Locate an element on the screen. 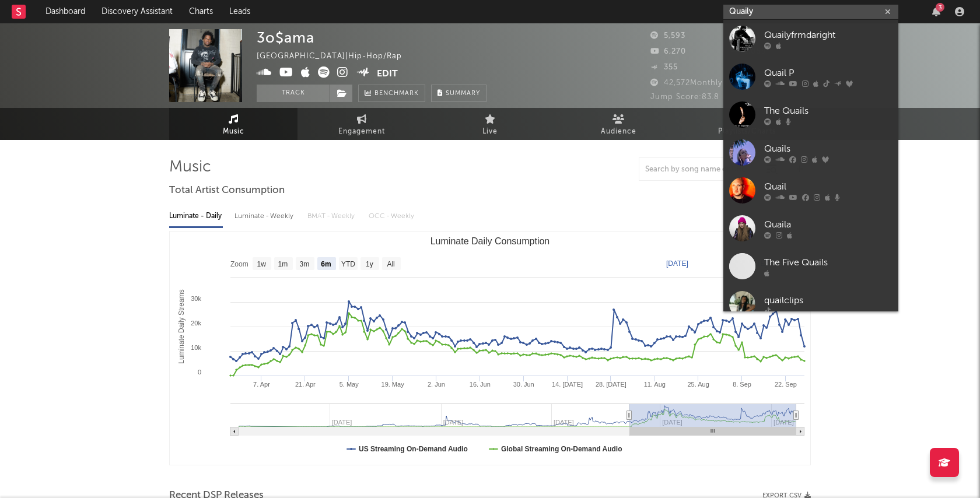  a: The Quails is located at coordinates (811, 114).